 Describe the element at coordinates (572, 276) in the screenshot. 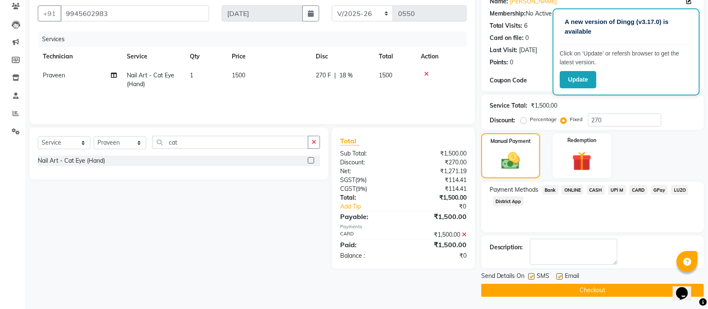

I see `span: Email` at that location.